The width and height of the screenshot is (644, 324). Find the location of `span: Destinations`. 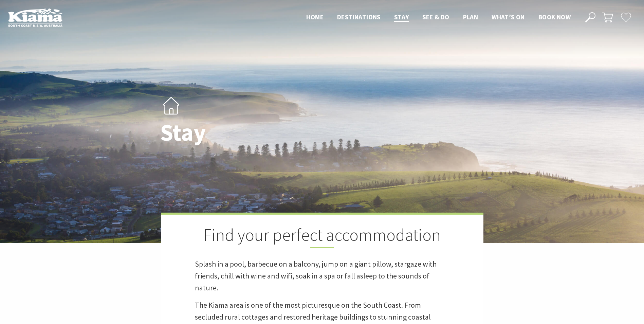

span: Destinations is located at coordinates (359, 17).